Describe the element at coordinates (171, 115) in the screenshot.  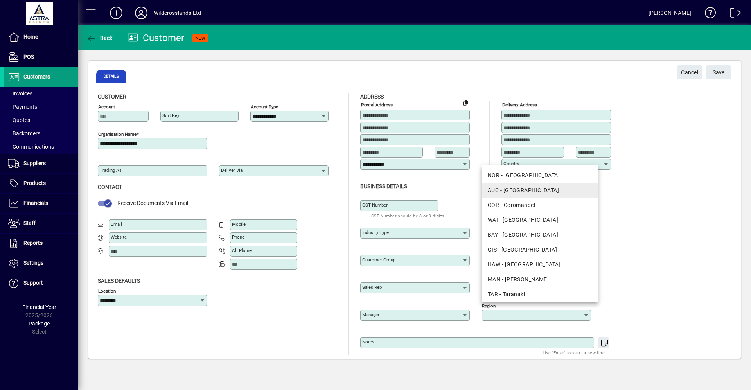
I see `mat-label: Sort key` at that location.